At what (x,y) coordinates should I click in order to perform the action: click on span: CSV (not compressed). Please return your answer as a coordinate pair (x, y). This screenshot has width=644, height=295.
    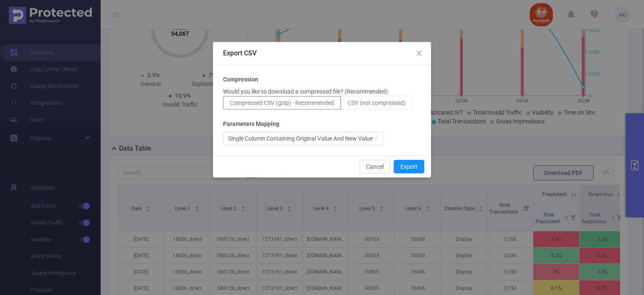
    Looking at the image, I should click on (377, 103).